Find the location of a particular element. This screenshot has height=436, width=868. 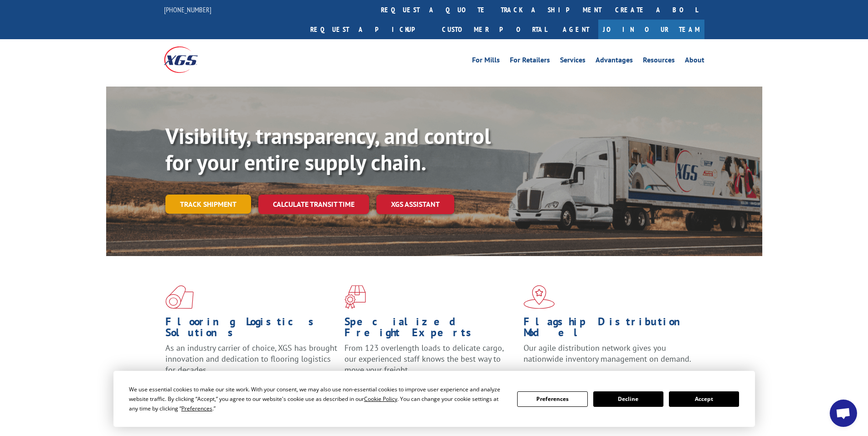

a: Customer Portal is located at coordinates (495, 29).